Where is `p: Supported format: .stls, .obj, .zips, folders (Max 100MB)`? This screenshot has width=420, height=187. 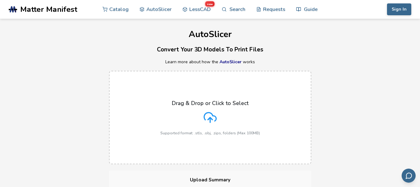
p: Supported format: .stls, .obj, .zips, folders (Max 100MB) is located at coordinates (210, 133).